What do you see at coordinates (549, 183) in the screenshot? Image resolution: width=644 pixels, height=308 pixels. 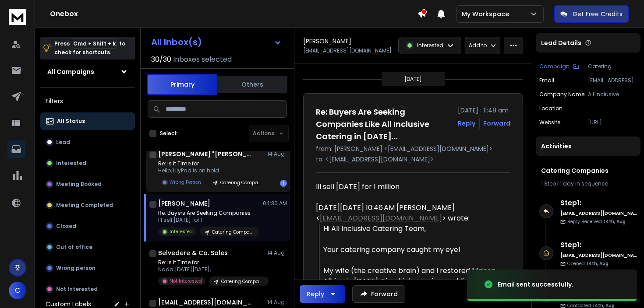 I see `span: 1 Step` at bounding box center [549, 183].